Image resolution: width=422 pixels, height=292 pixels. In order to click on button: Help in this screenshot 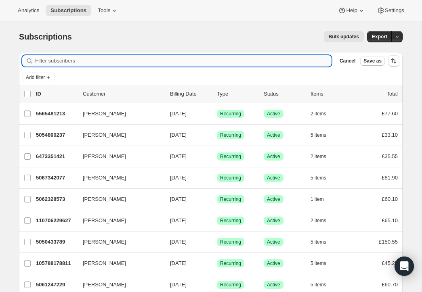, I will do `click(351, 10)`.